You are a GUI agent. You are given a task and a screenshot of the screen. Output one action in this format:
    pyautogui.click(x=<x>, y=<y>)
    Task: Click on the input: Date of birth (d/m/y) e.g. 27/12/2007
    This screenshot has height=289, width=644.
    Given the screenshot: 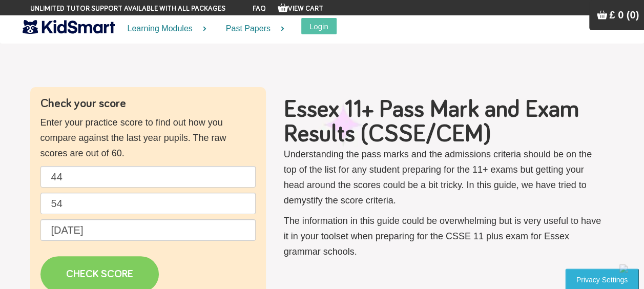 What is the action you would take?
    pyautogui.click(x=148, y=230)
    